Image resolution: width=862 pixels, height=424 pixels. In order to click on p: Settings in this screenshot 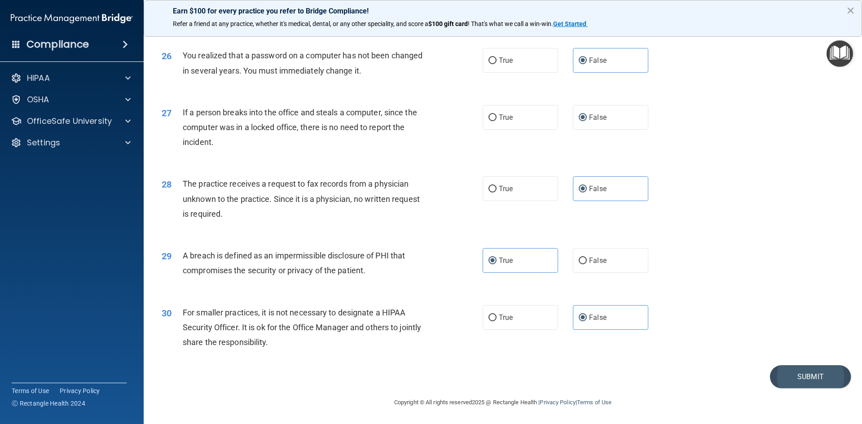, I will do `click(44, 143)`.